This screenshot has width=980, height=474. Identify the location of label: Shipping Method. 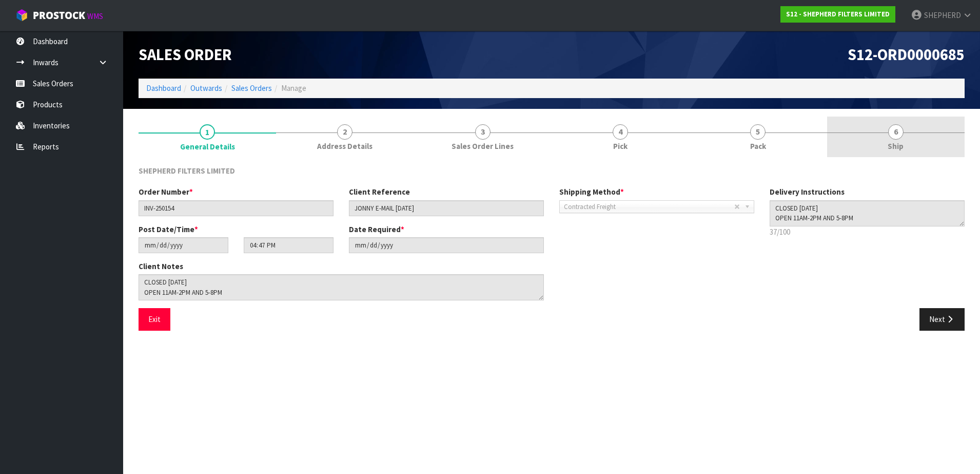
(592, 191).